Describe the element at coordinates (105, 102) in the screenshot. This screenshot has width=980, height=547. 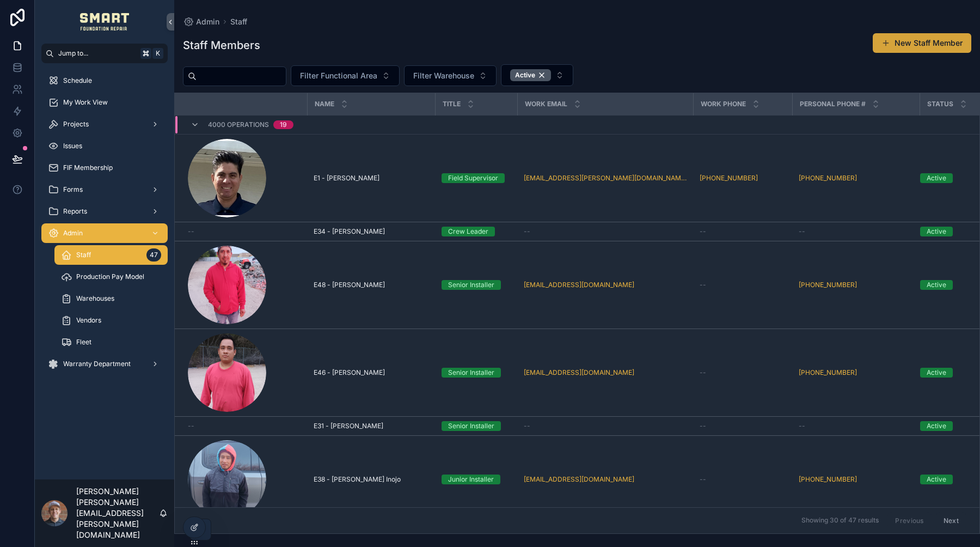
I see `a: My Work View` at that location.